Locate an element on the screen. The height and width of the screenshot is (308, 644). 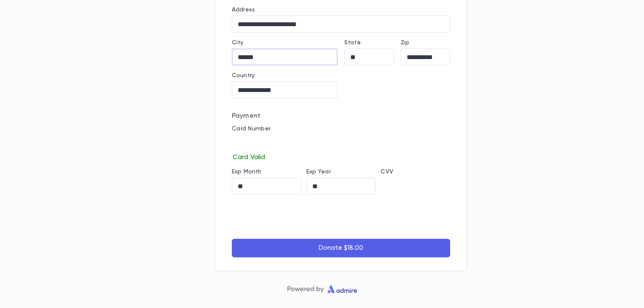
p: Card Valid is located at coordinates (341, 157).